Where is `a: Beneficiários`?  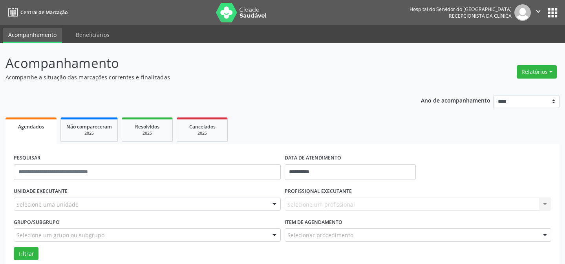
a: Beneficiários is located at coordinates (93, 35).